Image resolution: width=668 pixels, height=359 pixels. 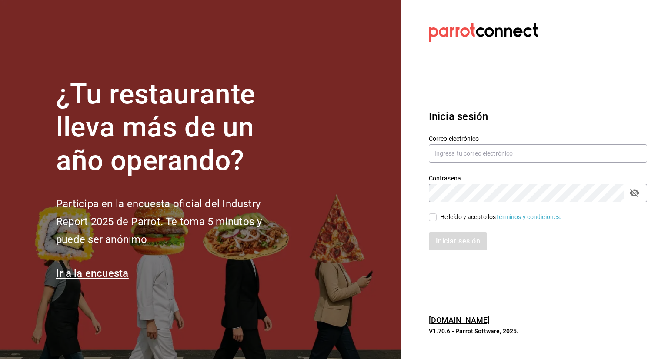 What do you see at coordinates (538, 117) in the screenshot?
I see `h3: Inicia sesión` at bounding box center [538, 117].